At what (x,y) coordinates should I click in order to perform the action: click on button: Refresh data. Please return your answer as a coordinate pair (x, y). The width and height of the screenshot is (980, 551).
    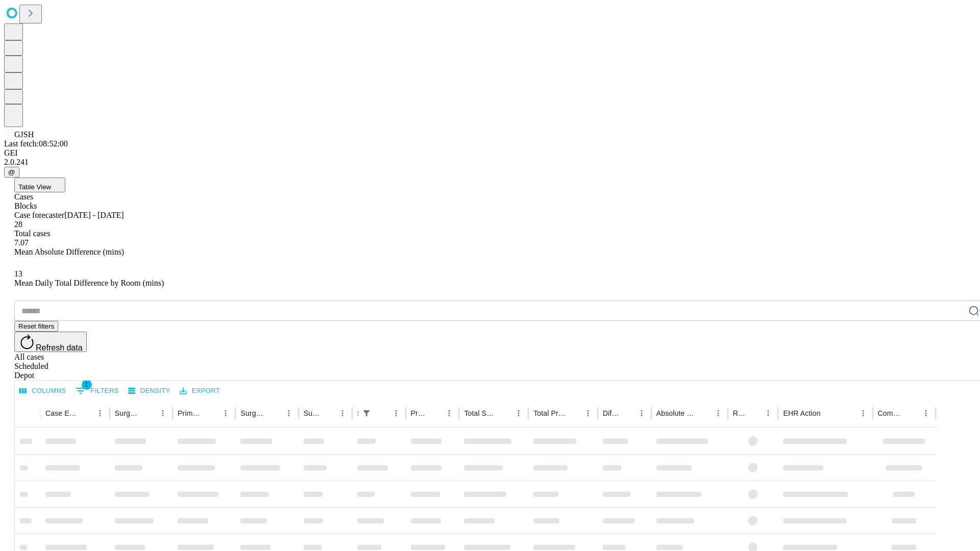
    Looking at the image, I should click on (50, 342).